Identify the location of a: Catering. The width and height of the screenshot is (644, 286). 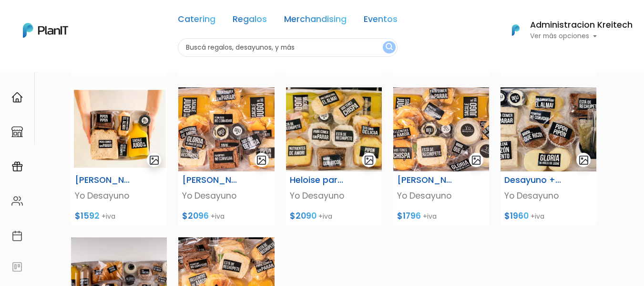
(197, 21).